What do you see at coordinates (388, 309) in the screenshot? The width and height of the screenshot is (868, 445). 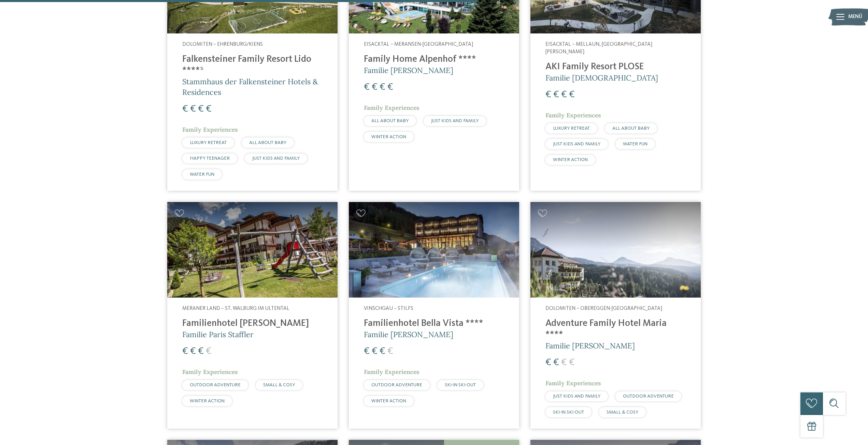 I see `span: Vinschgau – Stilfs` at bounding box center [388, 309].